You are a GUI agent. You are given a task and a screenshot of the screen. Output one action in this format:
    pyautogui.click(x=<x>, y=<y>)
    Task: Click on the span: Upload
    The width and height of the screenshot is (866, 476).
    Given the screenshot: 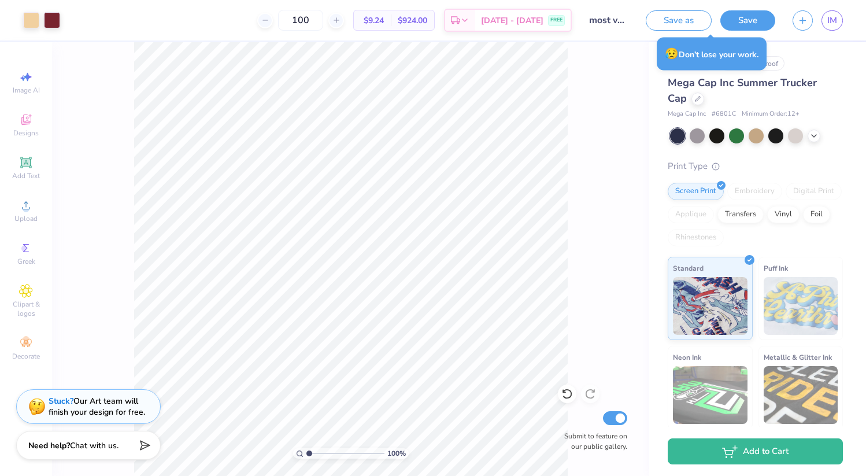 What is the action you would take?
    pyautogui.click(x=26, y=219)
    